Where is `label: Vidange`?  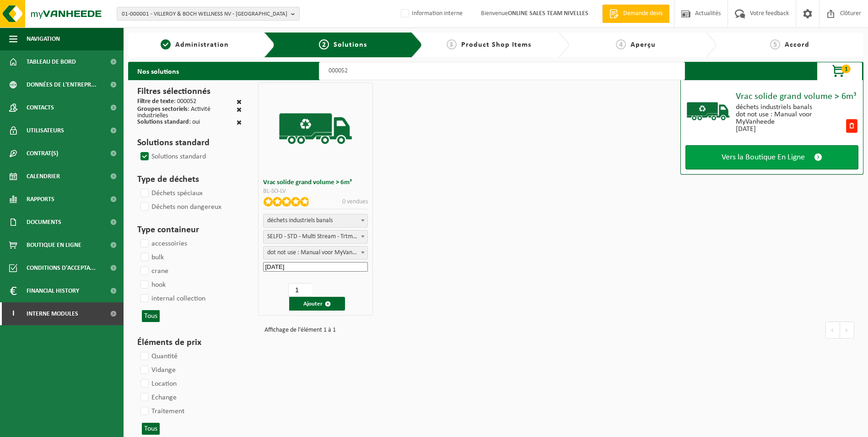 label: Vidange is located at coordinates (157, 370).